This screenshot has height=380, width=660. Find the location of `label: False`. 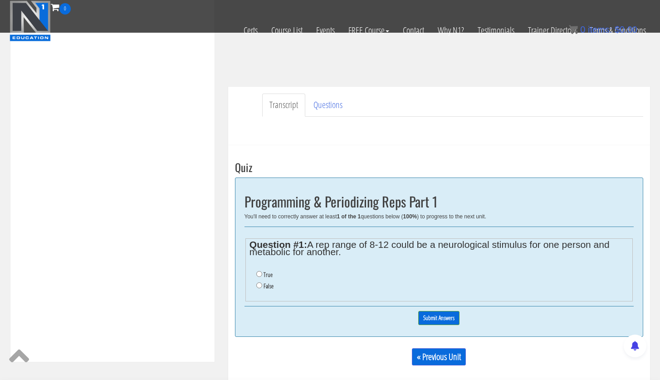

label: False is located at coordinates (268, 286).